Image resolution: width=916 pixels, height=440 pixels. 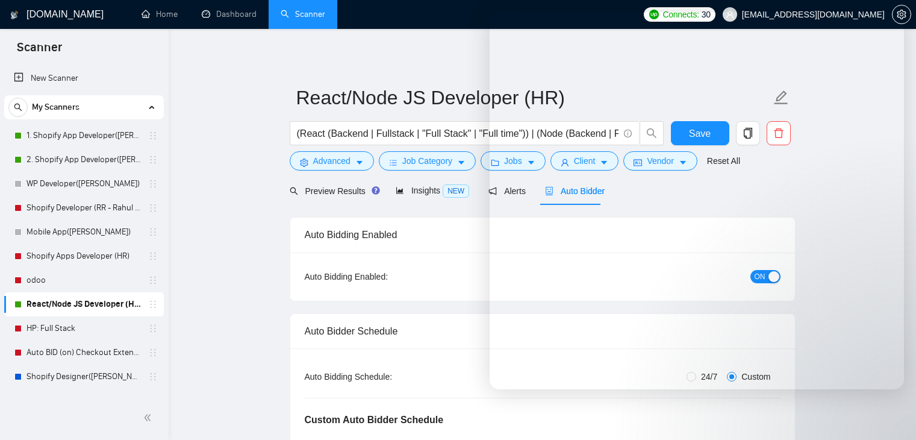 What do you see at coordinates (84, 328) in the screenshot?
I see `a: HP: Full Stack` at bounding box center [84, 328].